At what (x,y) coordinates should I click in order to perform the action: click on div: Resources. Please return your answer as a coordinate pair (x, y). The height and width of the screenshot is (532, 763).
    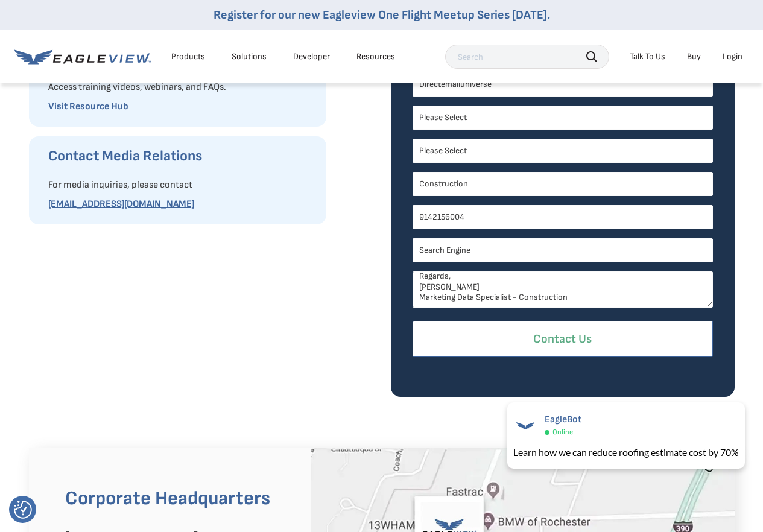
    Looking at the image, I should click on (376, 56).